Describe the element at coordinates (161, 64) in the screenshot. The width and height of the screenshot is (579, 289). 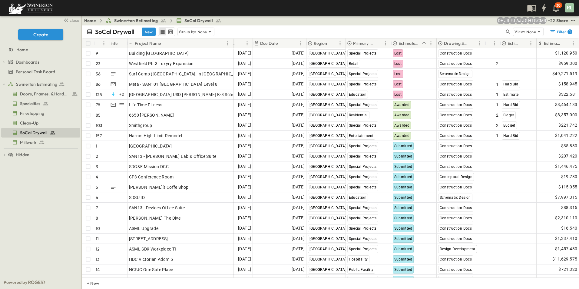
I see `span: Westfield Ph.3 Luxyry Expansion` at that location.